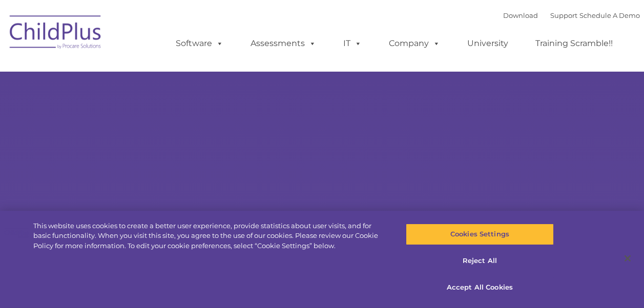  What do you see at coordinates (521, 16) in the screenshot?
I see `a: Download` at bounding box center [521, 16].